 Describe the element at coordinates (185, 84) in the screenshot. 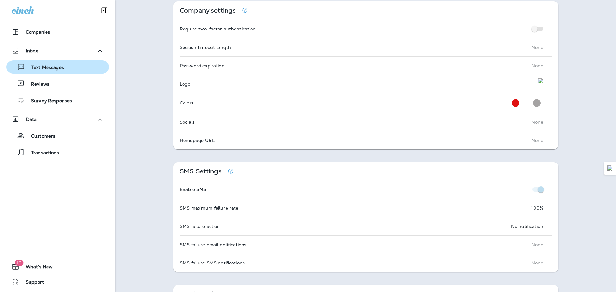

I see `p: Logo` at that location.